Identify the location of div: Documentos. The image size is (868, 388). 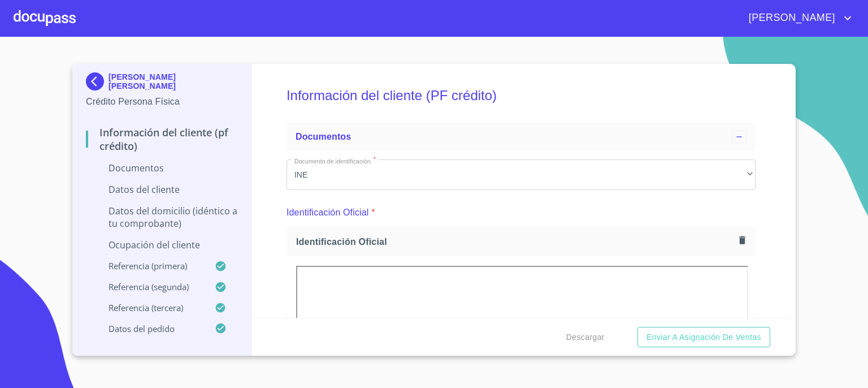
(521, 137).